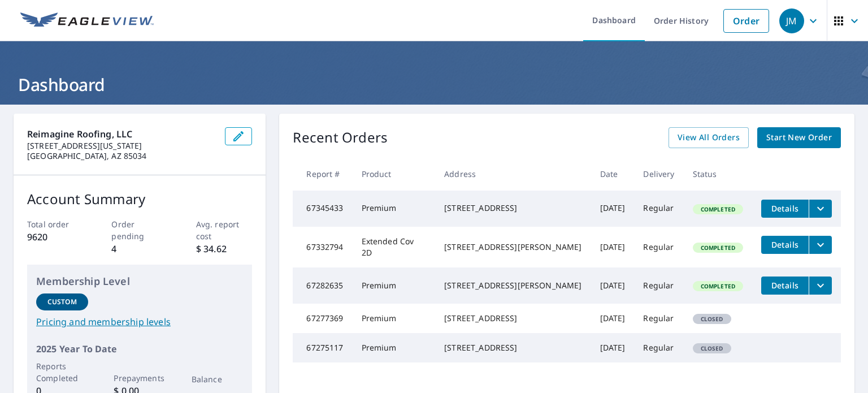 The width and height of the screenshot is (868, 393). I want to click on p: Reimagine Roofing, LLC, so click(121, 134).